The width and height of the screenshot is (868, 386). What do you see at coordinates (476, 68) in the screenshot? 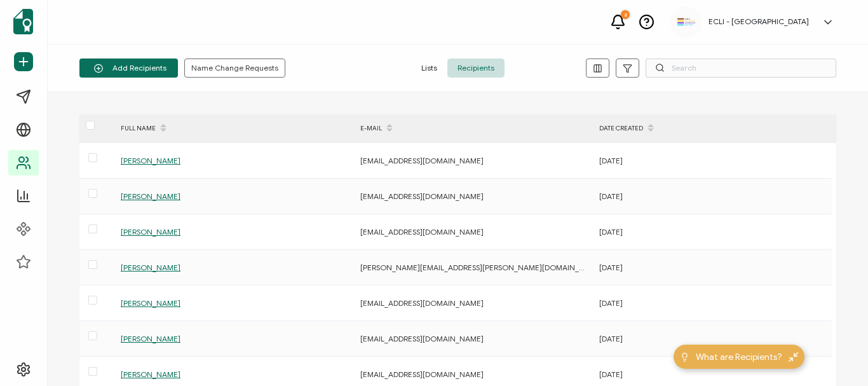
I see `span: Recipients` at bounding box center [476, 68].